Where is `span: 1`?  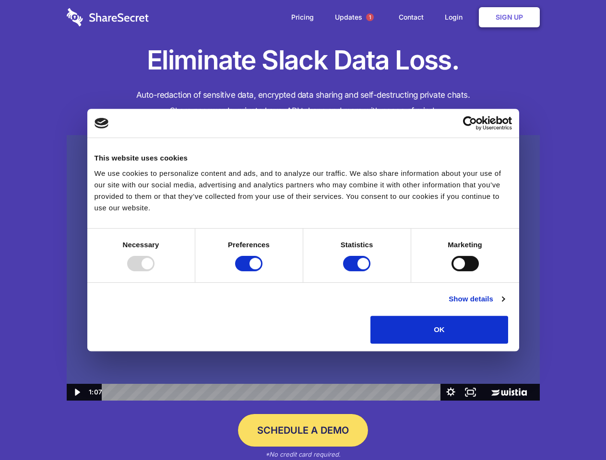 span: 1 is located at coordinates (370, 17).